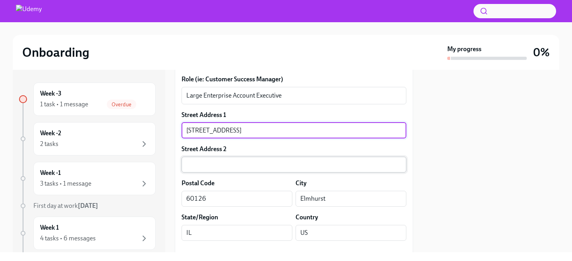 Image resolution: width=572 pixels, height=261 pixels. I want to click on div: 1 task • 1 message, so click(64, 104).